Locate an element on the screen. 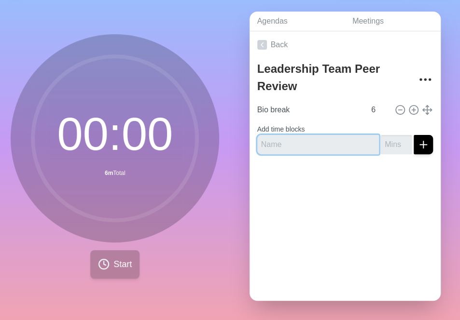  label: Add time blocks is located at coordinates (281, 129).